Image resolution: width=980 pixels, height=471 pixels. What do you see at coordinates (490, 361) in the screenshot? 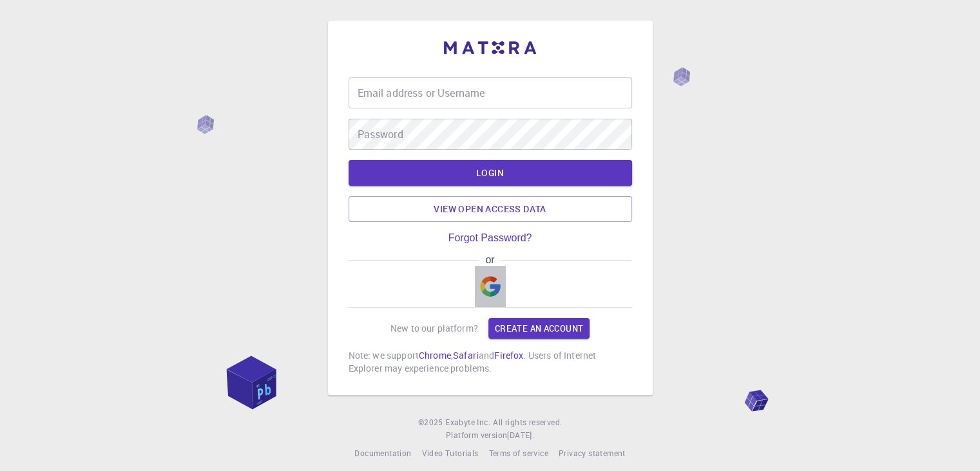
I see `p: Note: we support , and . Users of Internet Explorer may experience problems.` at bounding box center [490, 361].